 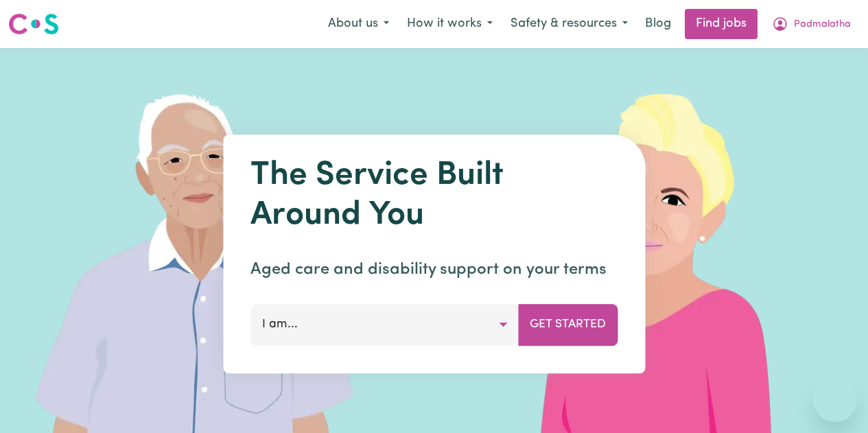 I want to click on h1: The Service Built Around You, so click(x=433, y=195).